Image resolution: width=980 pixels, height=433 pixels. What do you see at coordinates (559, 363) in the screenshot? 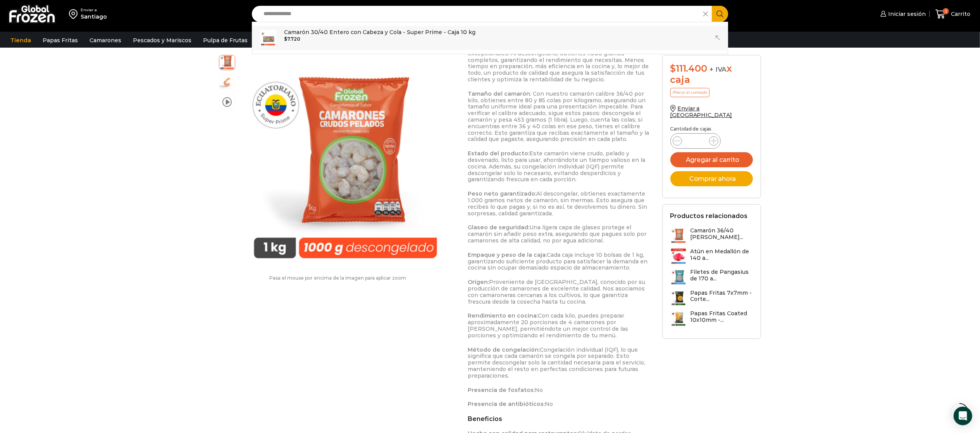
I see `p: Congelación individual (IQF), lo que significa que cada camarón se congela por separado. Esto per...` at bounding box center [559, 363].